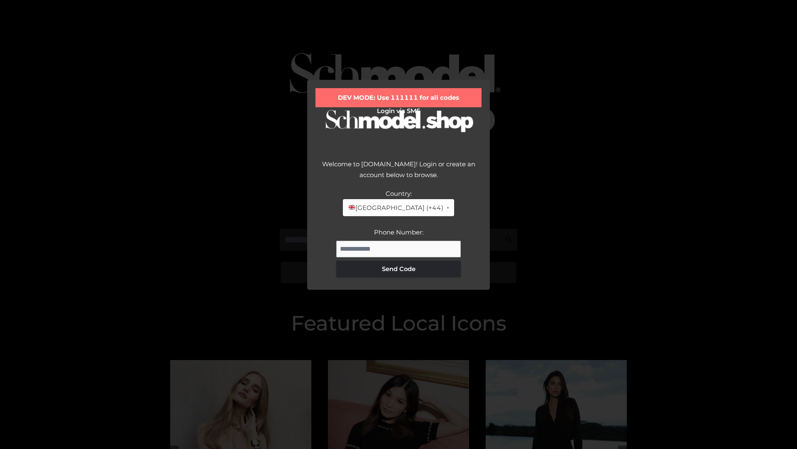 This screenshot has width=797, height=449. What do you see at coordinates (399, 232) in the screenshot?
I see `label: Phone Number:` at bounding box center [399, 232].